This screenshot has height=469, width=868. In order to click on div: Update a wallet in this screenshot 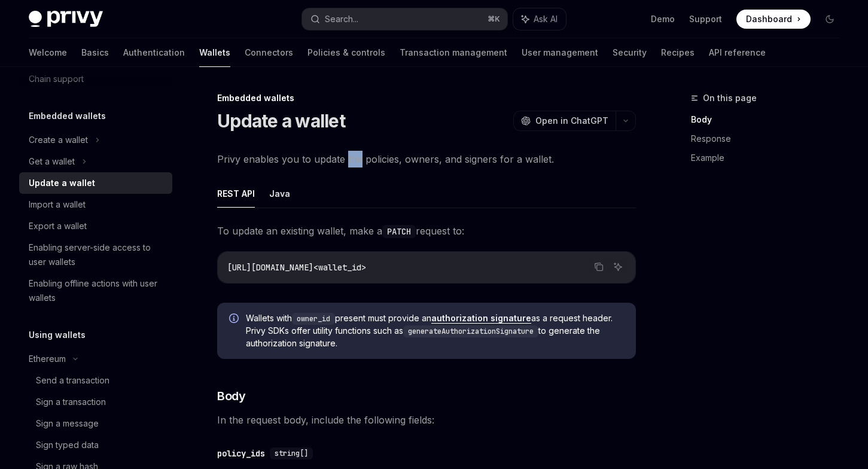, I will do `click(61, 183)`.